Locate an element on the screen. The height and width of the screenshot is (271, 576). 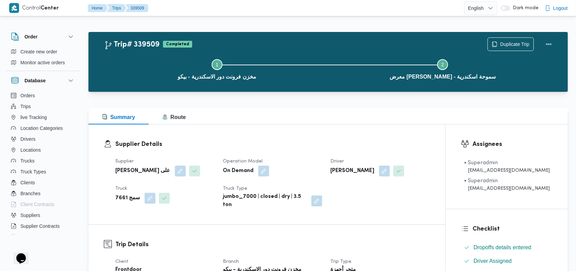
span: Trips is located at coordinates (26, 107).